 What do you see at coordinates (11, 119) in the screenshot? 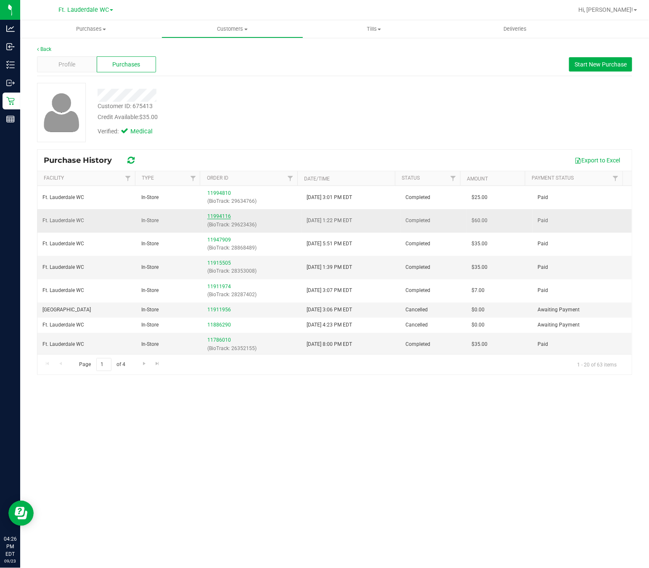
I see `inline-svg: Reports` at bounding box center [11, 119].